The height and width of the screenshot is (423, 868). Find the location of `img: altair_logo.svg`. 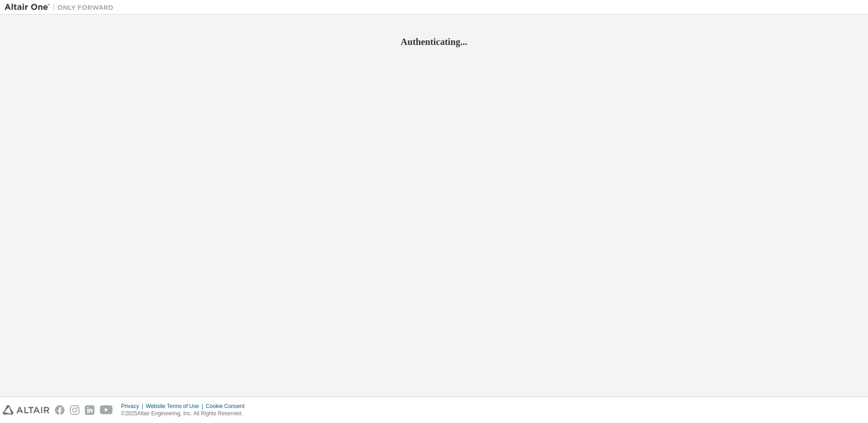

img: altair_logo.svg is located at coordinates (26, 410).